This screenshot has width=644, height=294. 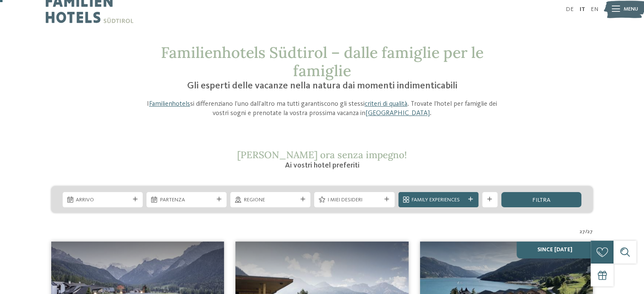 I want to click on span: Family Experiences, so click(x=438, y=200).